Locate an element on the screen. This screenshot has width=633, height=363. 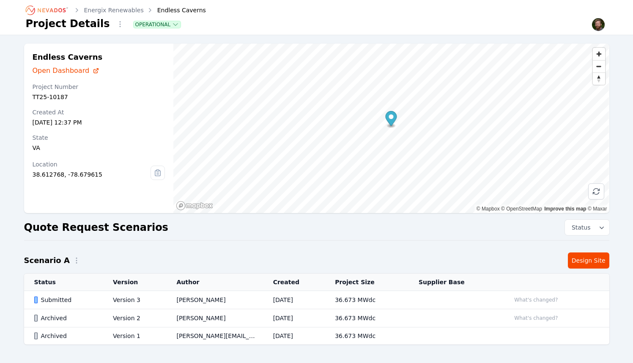
div: Project Number is located at coordinates (99, 87).